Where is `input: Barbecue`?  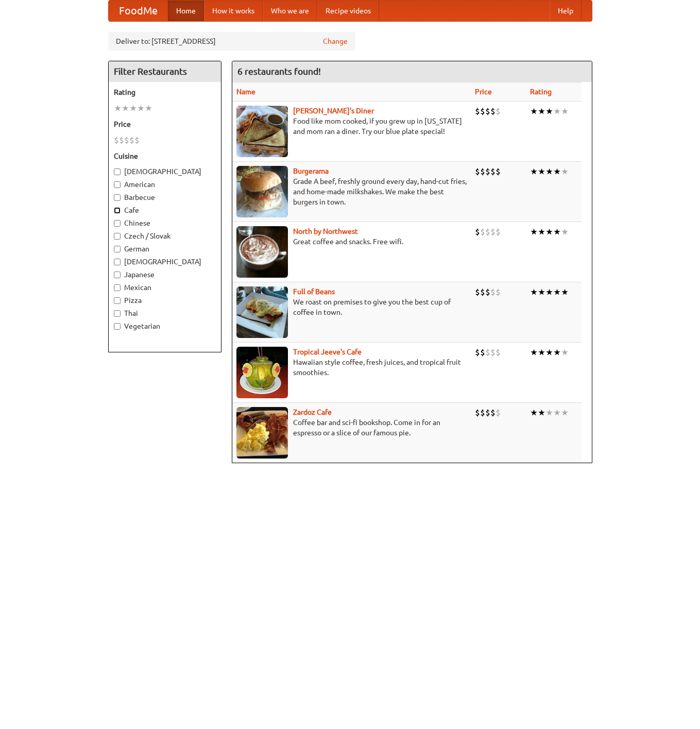
input: Barbecue is located at coordinates (117, 197).